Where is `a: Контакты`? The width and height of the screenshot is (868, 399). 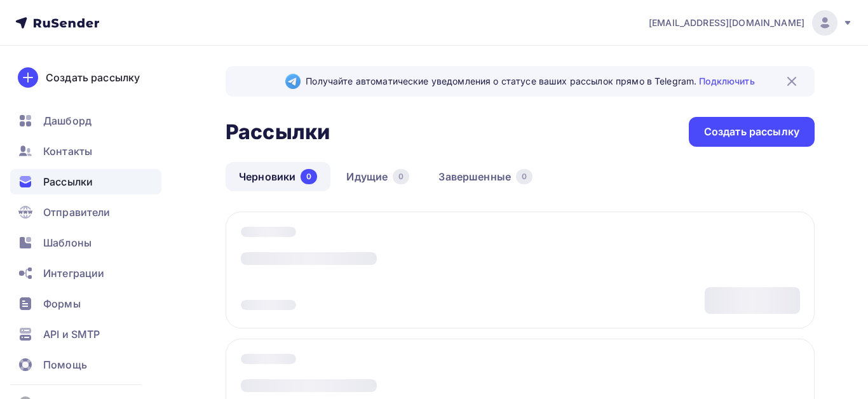 a: Контакты is located at coordinates (85, 151).